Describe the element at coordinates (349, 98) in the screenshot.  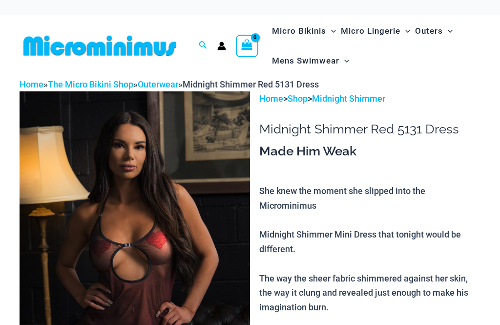
I see `a: Midnight Shimmer` at that location.